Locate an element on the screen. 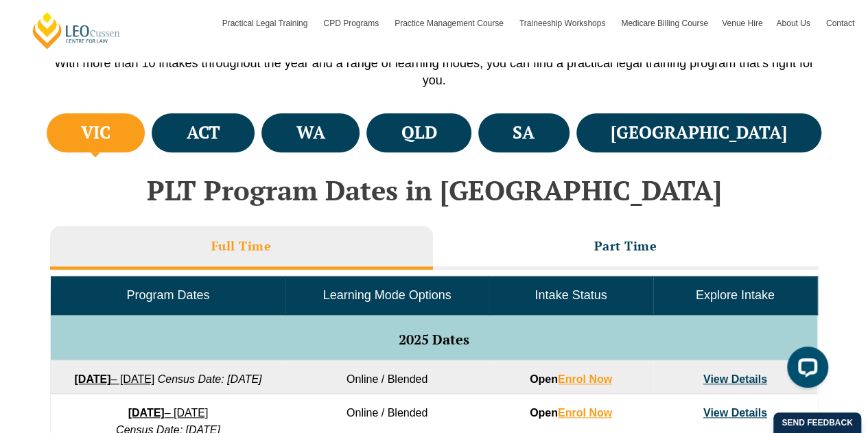 This screenshot has height=433, width=868. span: Explore Intake is located at coordinates (735, 295).